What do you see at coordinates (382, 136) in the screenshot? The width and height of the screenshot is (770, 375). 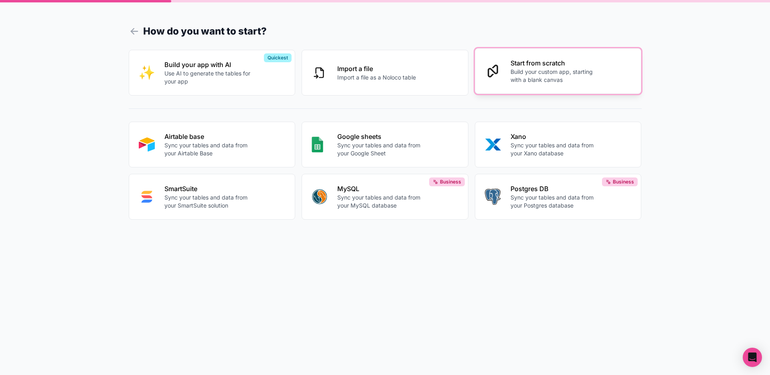 I see `p: Google sheets` at bounding box center [382, 136].